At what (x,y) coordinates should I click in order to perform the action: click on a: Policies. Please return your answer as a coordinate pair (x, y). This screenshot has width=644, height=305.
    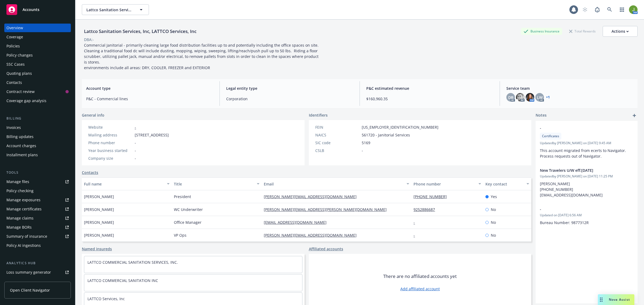
    Looking at the image, I should click on (37, 46).